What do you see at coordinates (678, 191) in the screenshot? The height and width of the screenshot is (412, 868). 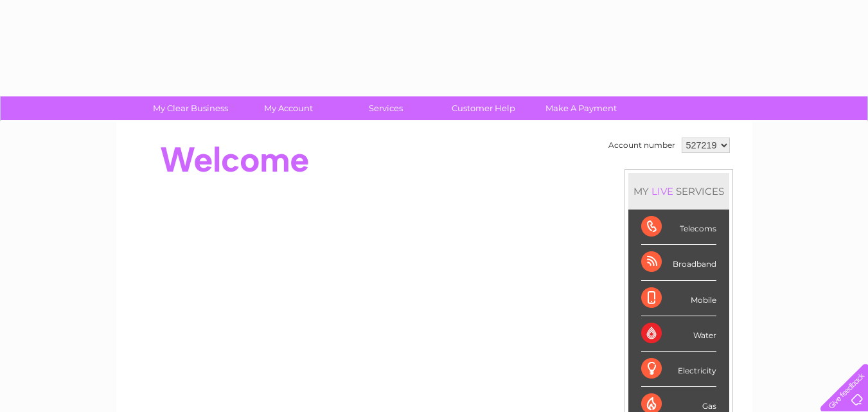 I see `div: MY SERVICES` at bounding box center [678, 191].